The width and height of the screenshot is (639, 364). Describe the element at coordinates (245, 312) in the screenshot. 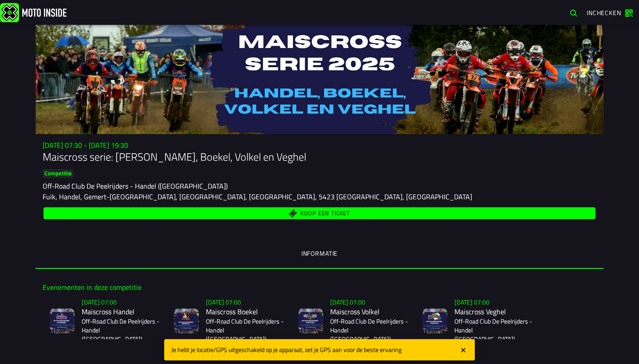

I see `h2: Maiscross Boekel` at that location.